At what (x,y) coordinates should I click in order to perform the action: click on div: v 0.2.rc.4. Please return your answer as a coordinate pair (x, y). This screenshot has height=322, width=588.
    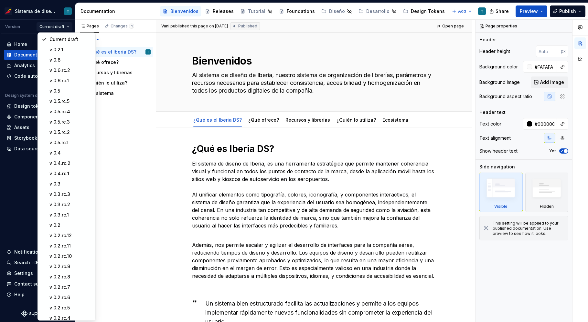
    Looking at the image, I should click on (70, 319).